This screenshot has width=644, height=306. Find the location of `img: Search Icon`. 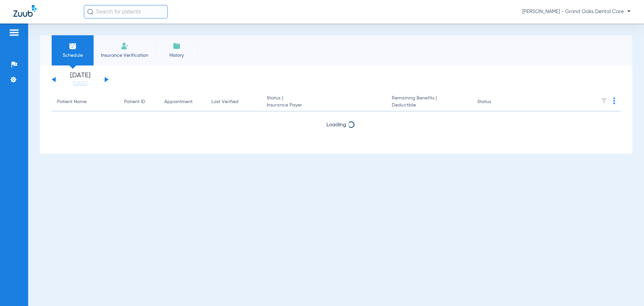

img: Search Icon is located at coordinates (90, 12).